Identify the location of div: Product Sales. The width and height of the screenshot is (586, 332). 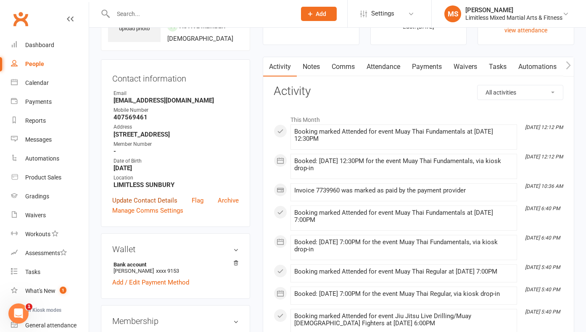
(43, 177).